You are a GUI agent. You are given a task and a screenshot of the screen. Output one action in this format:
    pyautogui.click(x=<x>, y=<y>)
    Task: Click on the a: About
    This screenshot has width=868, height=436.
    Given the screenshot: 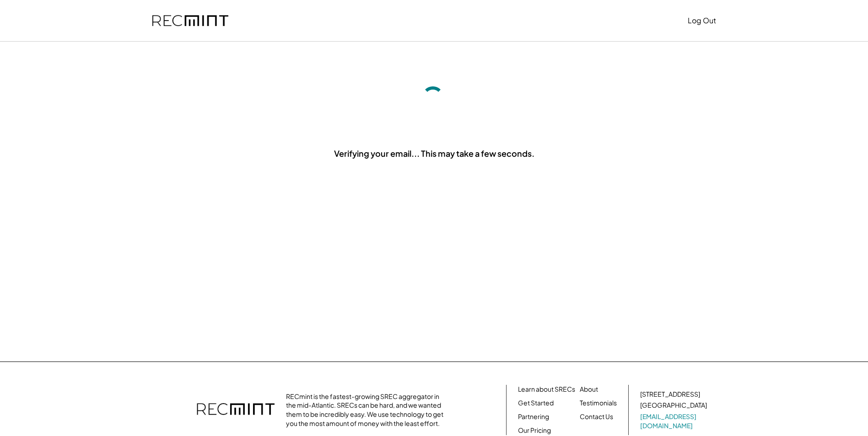 What is the action you would take?
    pyautogui.click(x=589, y=390)
    